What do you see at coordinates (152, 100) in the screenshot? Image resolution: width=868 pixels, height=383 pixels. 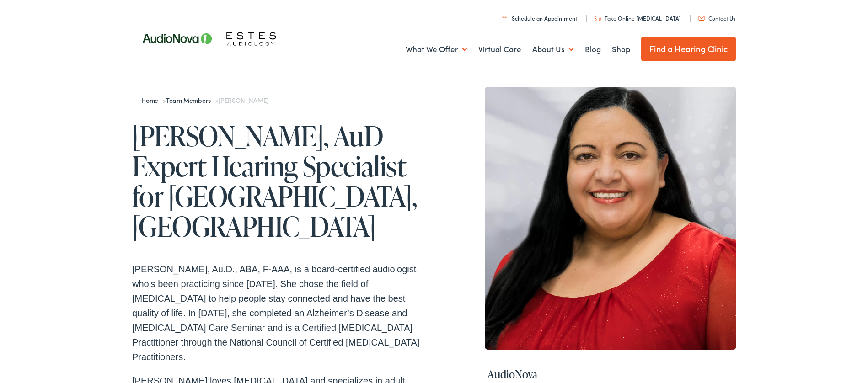 I see `a: Home` at bounding box center [152, 100].